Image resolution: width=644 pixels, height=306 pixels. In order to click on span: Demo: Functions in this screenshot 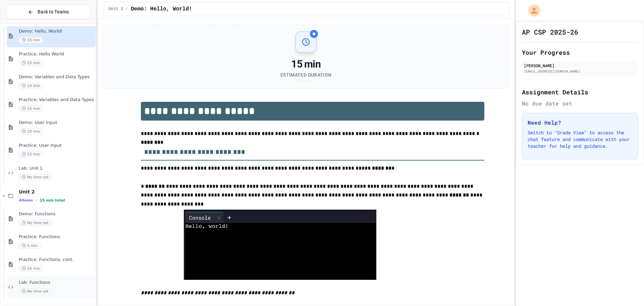, I will do `click(57, 214)`.